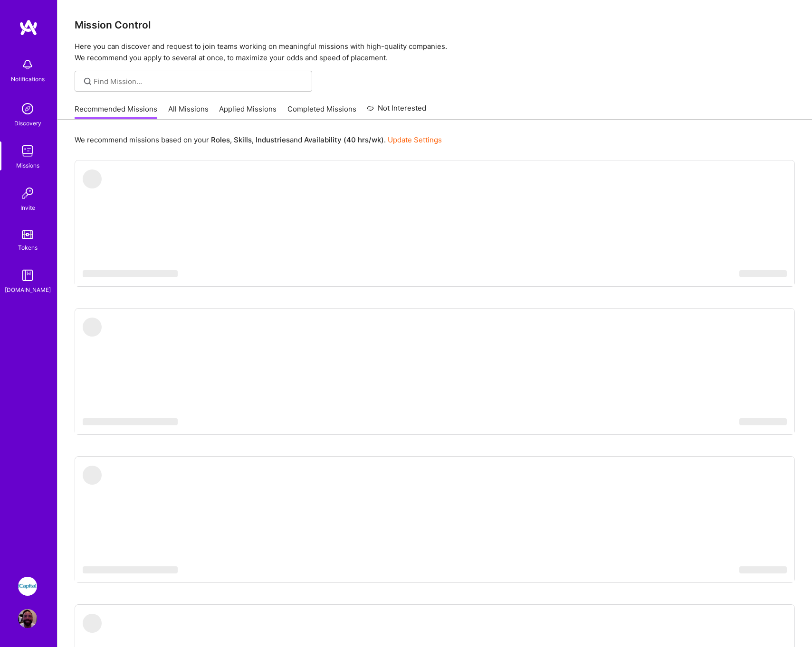  Describe the element at coordinates (28, 151) in the screenshot. I see `img: teamwork` at that location.